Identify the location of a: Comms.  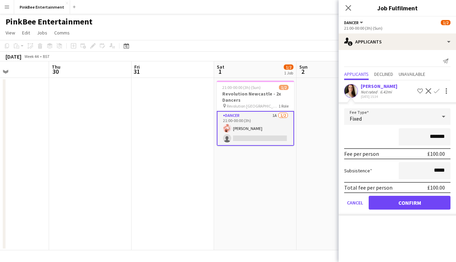
(62, 33).